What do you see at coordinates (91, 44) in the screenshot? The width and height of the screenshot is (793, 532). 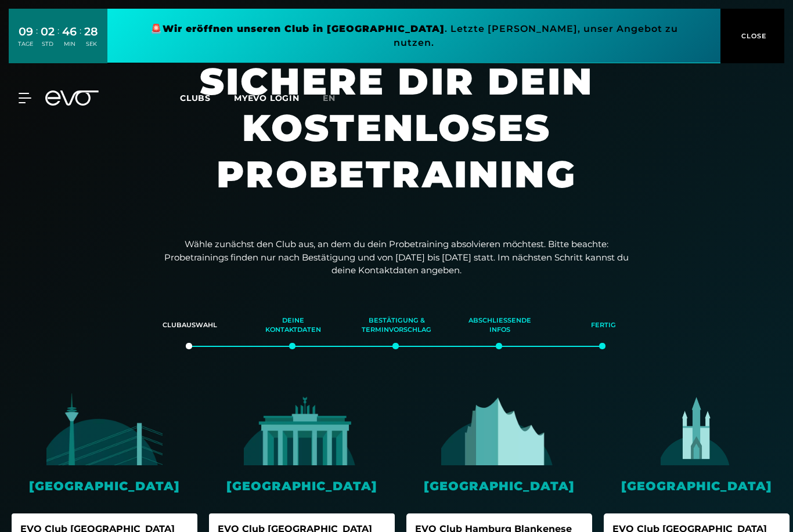 I see `div: SEK` at bounding box center [91, 44].